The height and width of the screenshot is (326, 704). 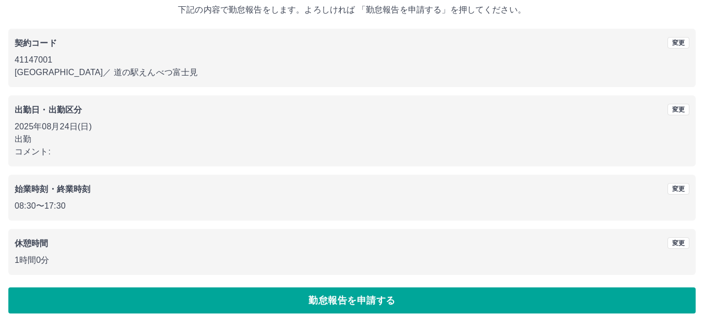 What do you see at coordinates (352, 206) in the screenshot?
I see `p: 08:30 〜 17:30` at bounding box center [352, 206].